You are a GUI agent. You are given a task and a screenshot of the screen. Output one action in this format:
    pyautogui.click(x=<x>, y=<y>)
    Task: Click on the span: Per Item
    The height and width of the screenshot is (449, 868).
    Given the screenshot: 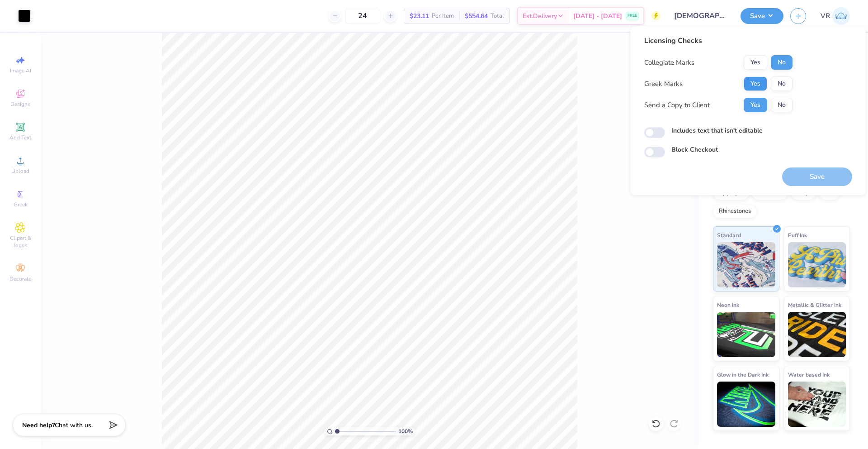 What is the action you would take?
    pyautogui.click(x=443, y=15)
    